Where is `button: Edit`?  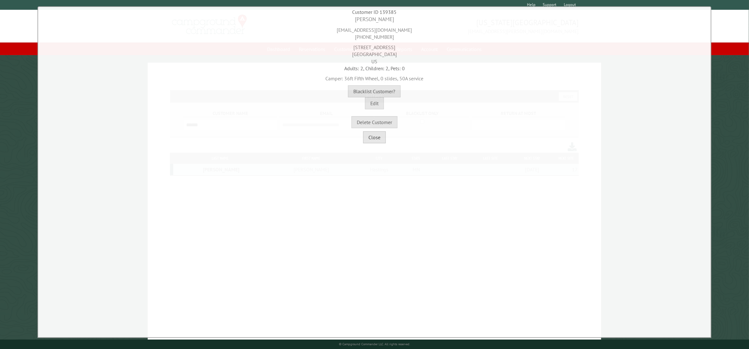 button: Edit is located at coordinates (375, 103).